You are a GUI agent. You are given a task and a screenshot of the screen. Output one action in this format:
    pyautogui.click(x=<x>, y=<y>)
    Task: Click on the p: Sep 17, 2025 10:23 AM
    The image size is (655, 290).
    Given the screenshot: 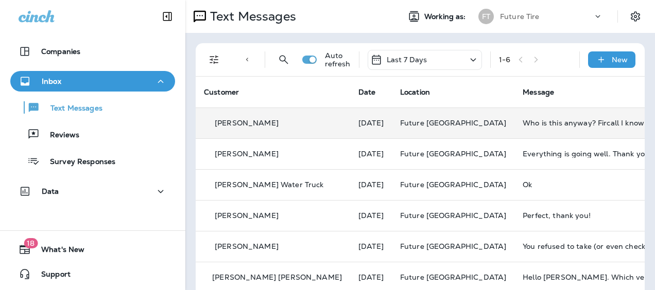 What is the action you would take?
    pyautogui.click(x=371, y=247)
    